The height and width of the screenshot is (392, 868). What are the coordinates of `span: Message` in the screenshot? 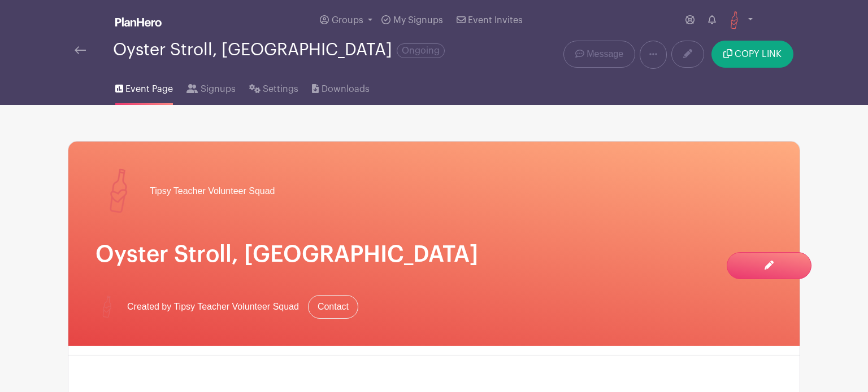 It's located at (605, 54).